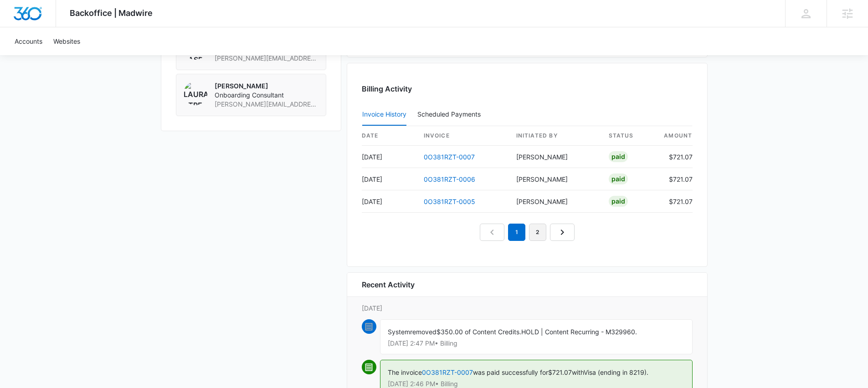 This screenshot has height=388, width=868. I want to click on img: Laura Streeter, so click(196, 93).